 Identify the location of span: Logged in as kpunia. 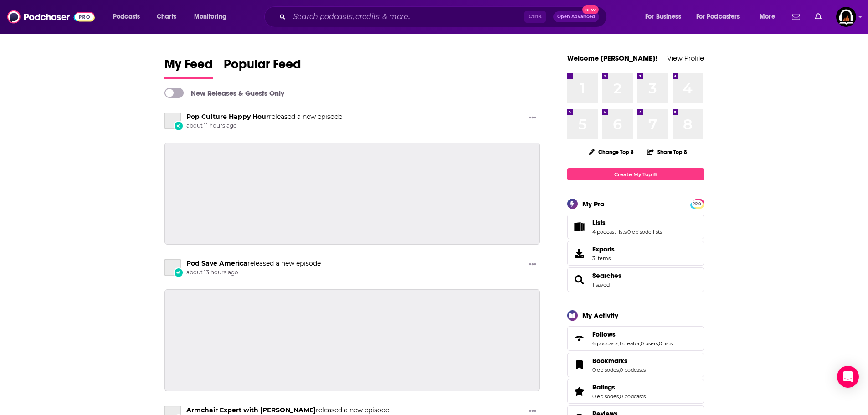
(846, 17).